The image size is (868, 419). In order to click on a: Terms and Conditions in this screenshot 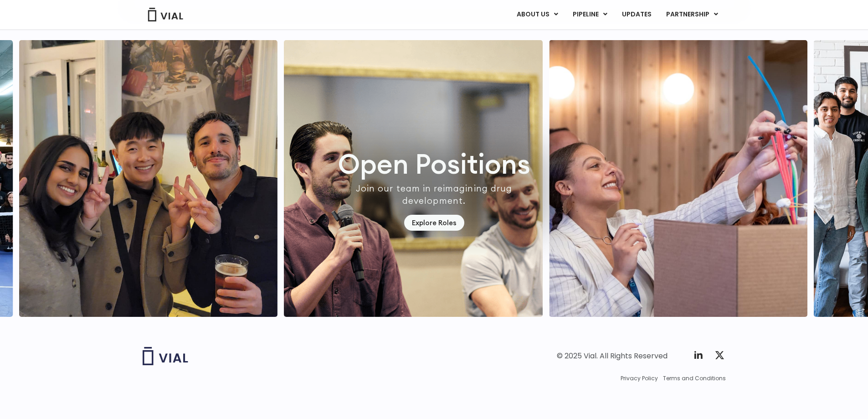, I will do `click(694, 378)`.